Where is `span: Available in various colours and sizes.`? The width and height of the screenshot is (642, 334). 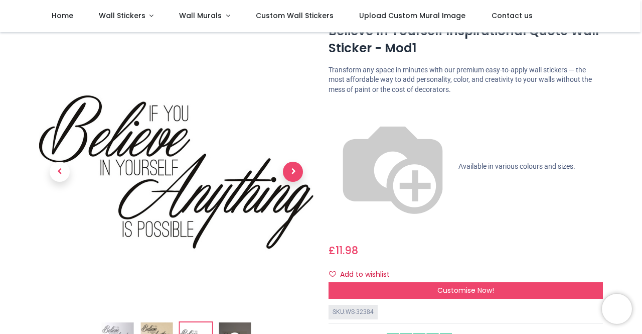
span: Available in various colours and sizes. is located at coordinates (517, 166).